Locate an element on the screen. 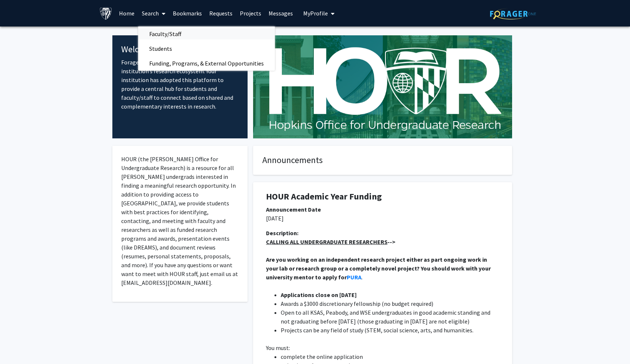 The image size is (630, 364). img: ForagerOne Logo is located at coordinates (513, 14).